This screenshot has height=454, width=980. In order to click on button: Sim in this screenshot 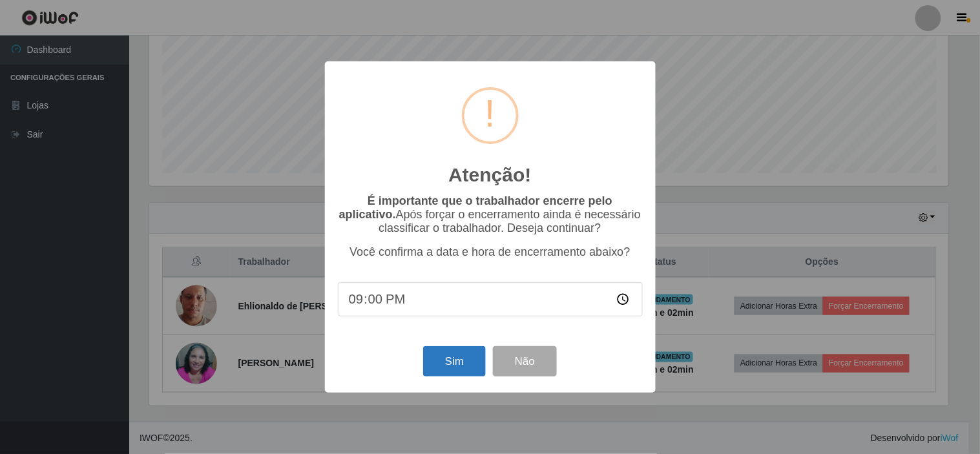, I will do `click(454, 361)`.